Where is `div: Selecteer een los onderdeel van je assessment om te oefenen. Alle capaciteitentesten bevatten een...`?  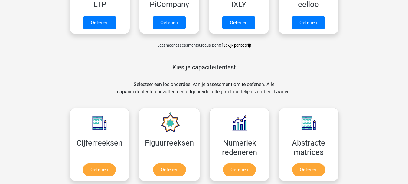
div: Selecteer een los onderdeel van je assessment om te oefenen. Alle capaciteitentesten bevatten een... is located at coordinates (204, 92).